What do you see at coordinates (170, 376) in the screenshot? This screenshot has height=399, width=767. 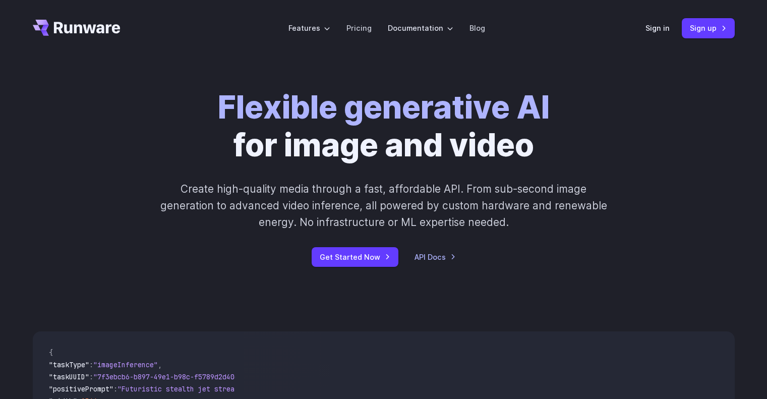 I see `span: "7f3ebcb6-b897-49e1-b98c-f5789d2d40d7"` at bounding box center [170, 376].